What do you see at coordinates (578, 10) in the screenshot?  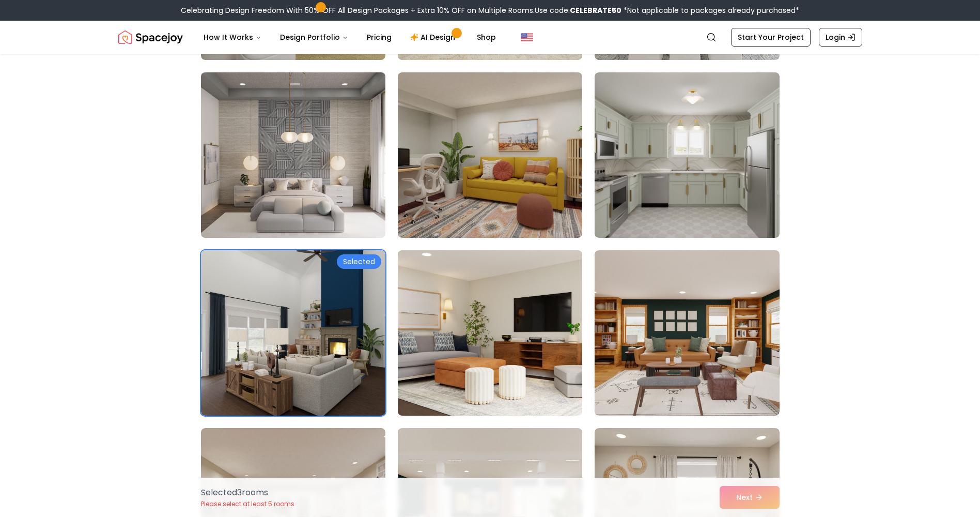 I see `span: Use code:` at bounding box center [578, 10].